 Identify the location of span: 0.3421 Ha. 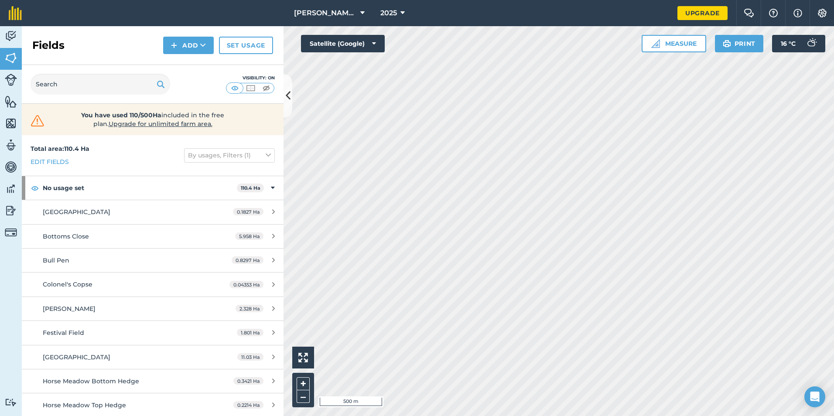
(248, 381).